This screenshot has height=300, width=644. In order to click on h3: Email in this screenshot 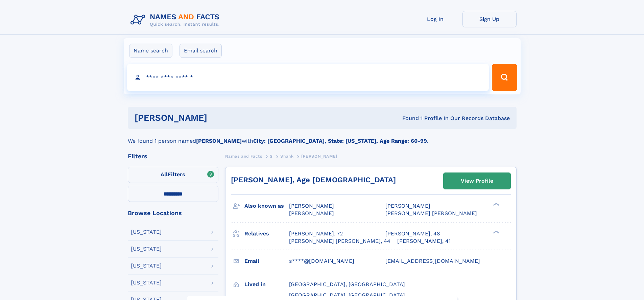, I will do `click(266, 261)`.